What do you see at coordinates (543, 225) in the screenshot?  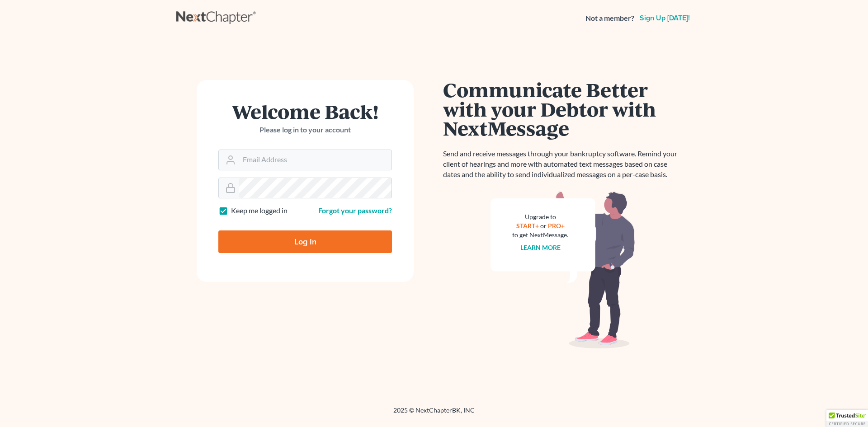 I see `span: or` at bounding box center [543, 225].